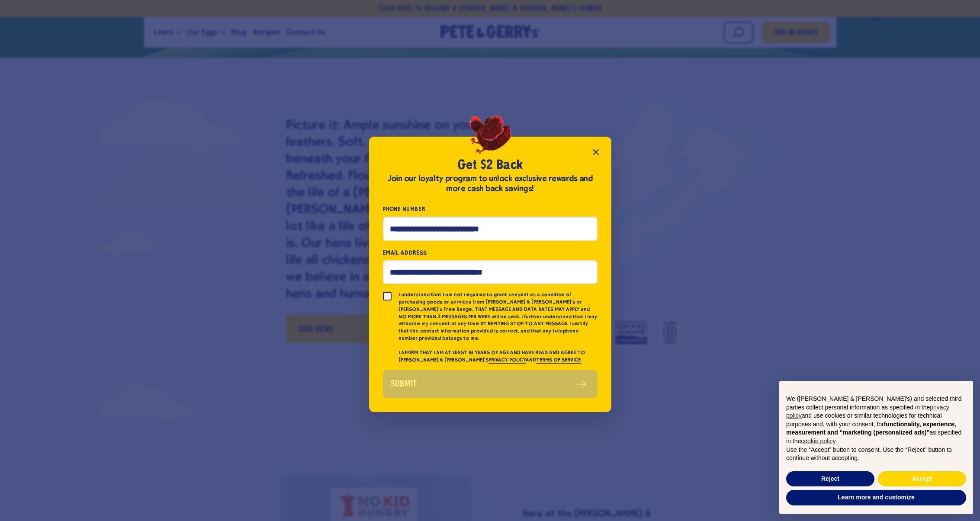 This screenshot has height=521, width=980. I want to click on button: Accept, so click(922, 480).